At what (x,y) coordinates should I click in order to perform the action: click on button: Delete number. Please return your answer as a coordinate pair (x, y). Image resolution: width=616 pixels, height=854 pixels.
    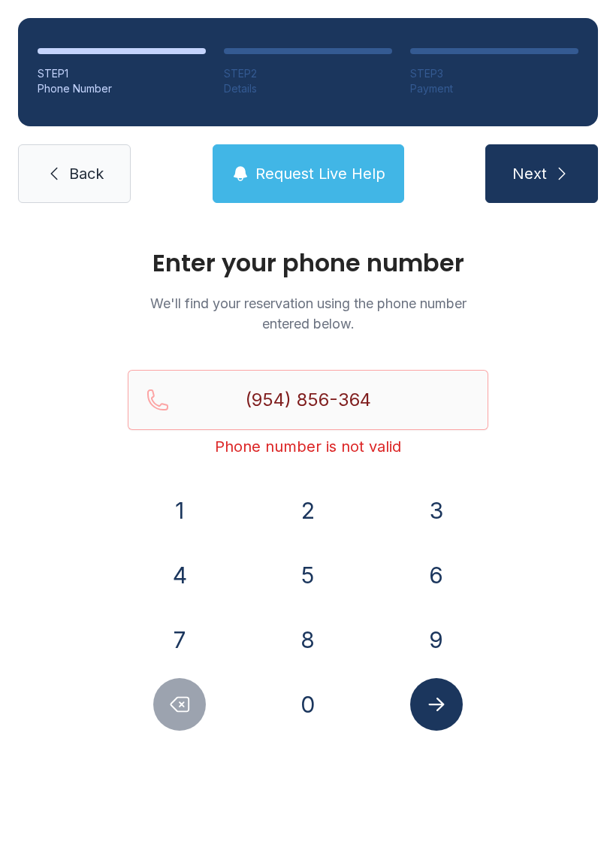
    Looking at the image, I should click on (179, 704).